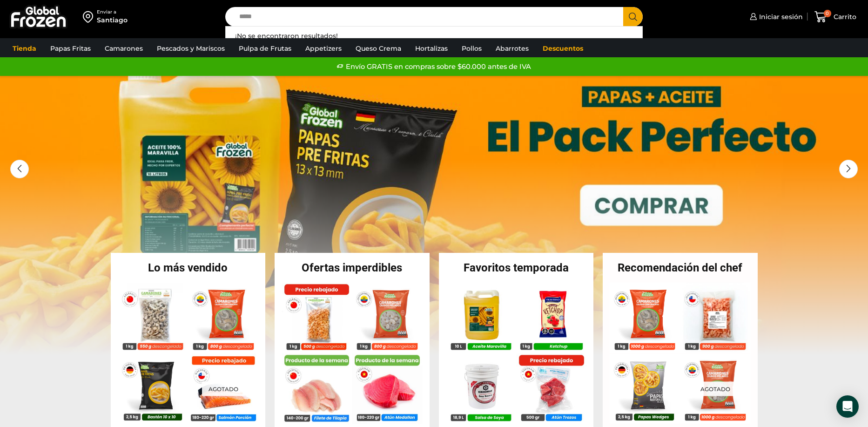 Image resolution: width=868 pixels, height=427 pixels. I want to click on span: Iniciar sesión, so click(780, 17).